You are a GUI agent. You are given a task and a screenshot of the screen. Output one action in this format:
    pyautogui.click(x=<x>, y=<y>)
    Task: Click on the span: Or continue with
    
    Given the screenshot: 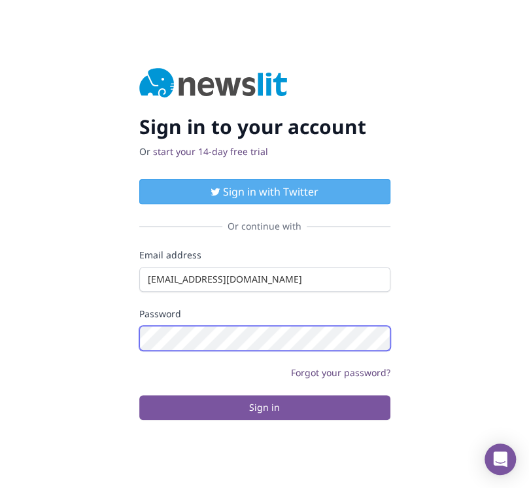 What is the action you would take?
    pyautogui.click(x=264, y=226)
    